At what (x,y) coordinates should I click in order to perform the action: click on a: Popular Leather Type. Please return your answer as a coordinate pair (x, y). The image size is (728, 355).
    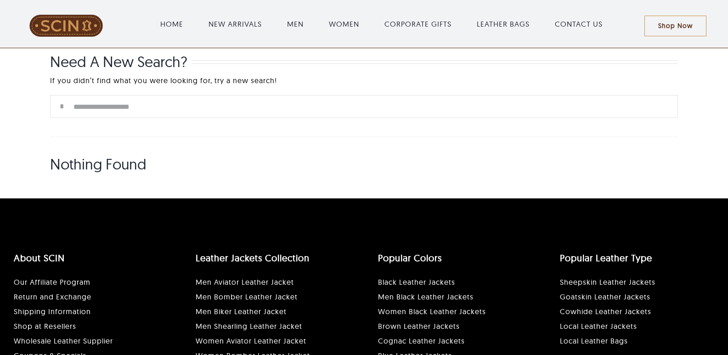
    Looking at the image, I should click on (606, 258).